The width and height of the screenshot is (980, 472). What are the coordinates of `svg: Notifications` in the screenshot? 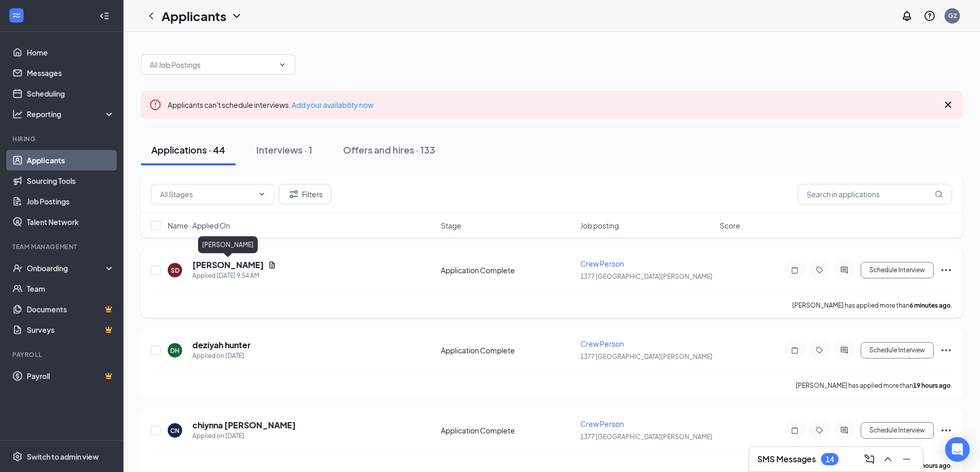 It's located at (907, 16).